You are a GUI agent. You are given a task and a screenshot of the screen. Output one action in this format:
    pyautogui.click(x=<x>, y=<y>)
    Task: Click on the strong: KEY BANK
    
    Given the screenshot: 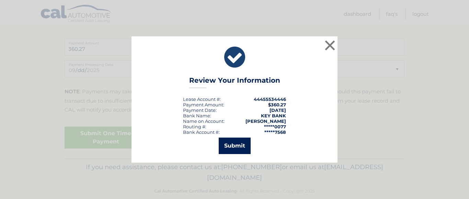 What is the action you would take?
    pyautogui.click(x=273, y=116)
    